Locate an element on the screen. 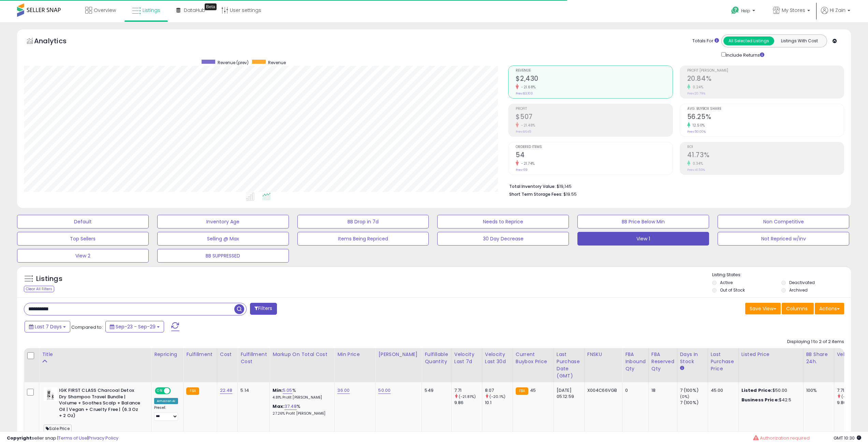  div: Amazon AI is located at coordinates (166, 401).